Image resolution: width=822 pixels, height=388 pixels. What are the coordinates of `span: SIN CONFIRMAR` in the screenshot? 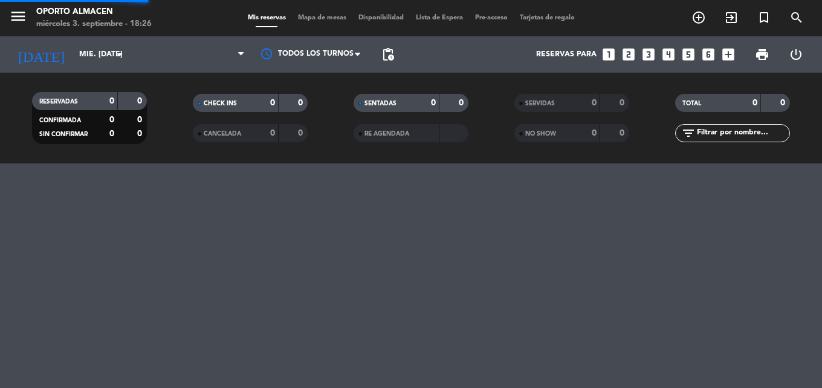 It's located at (63, 134).